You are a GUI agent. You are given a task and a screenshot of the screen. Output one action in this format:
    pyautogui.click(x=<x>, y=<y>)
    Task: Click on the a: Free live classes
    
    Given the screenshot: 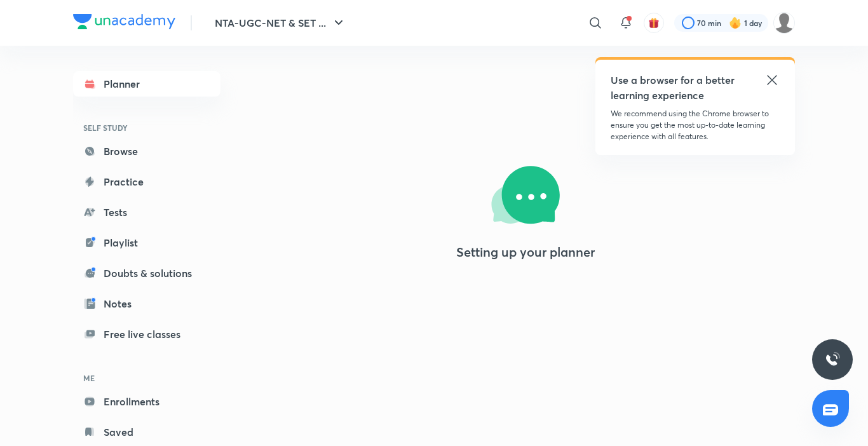 What is the action you would take?
    pyautogui.click(x=147, y=334)
    